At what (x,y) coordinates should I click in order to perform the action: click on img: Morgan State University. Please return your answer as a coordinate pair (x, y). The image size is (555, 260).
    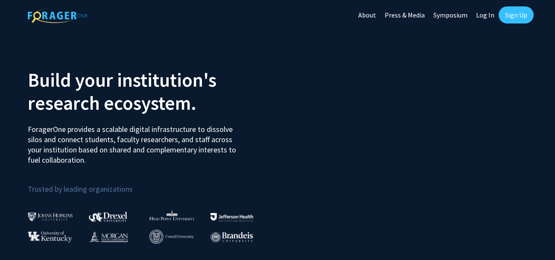
    Looking at the image, I should click on (109, 237).